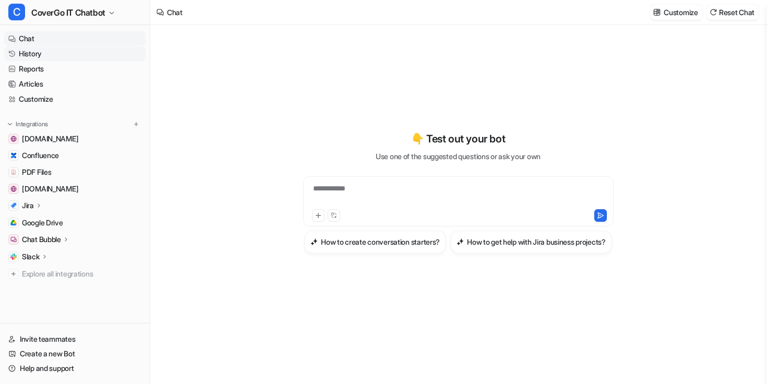 This screenshot has width=767, height=384. I want to click on h3: How to create conversation starters?, so click(381, 242).